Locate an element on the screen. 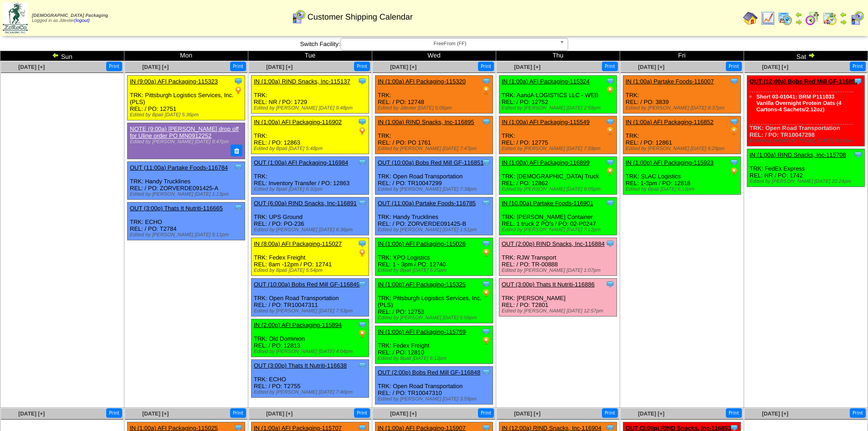 This screenshot has height=431, width=868. a: OUT (2:00p) RIND Snacks, Inc-116884 is located at coordinates (553, 243).